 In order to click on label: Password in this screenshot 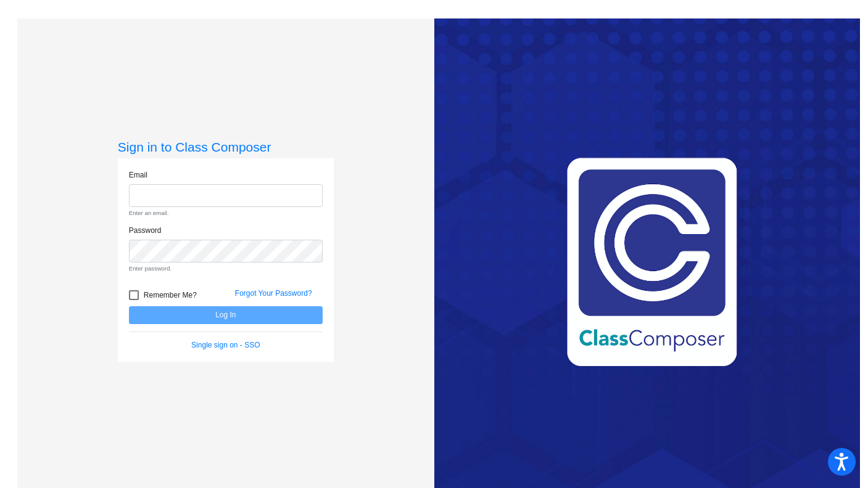, I will do `click(145, 230)`.